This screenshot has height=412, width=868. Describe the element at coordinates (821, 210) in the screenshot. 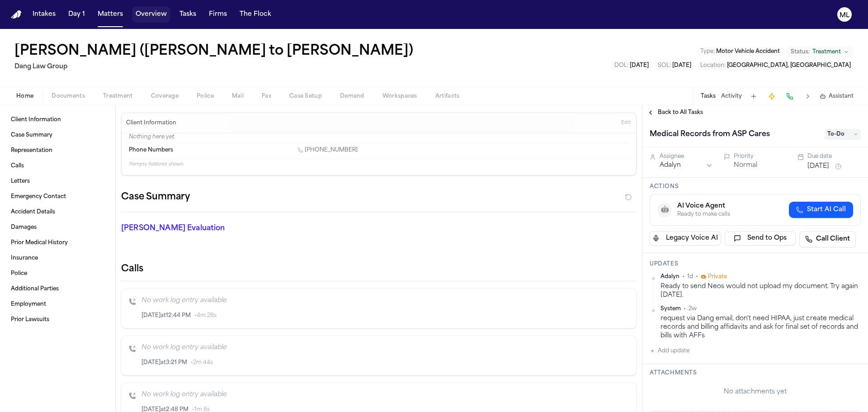

I see `button: Start AI Call` at that location.